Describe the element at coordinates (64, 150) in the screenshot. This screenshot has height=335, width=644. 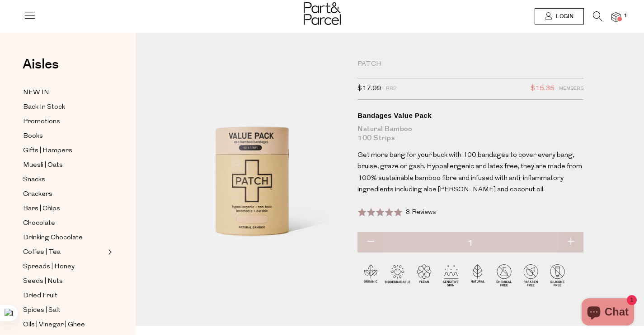
I see `a: Gifts | Hampers` at that location.